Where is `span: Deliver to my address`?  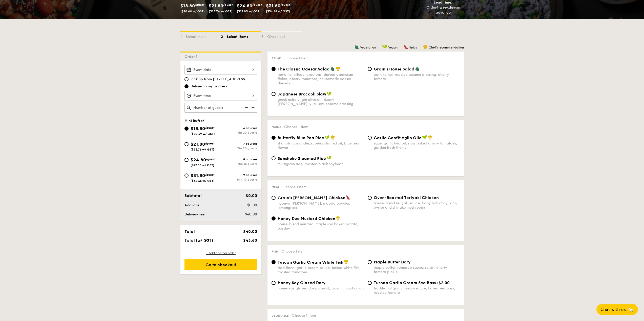
span: Deliver to my address is located at coordinates (209, 86).